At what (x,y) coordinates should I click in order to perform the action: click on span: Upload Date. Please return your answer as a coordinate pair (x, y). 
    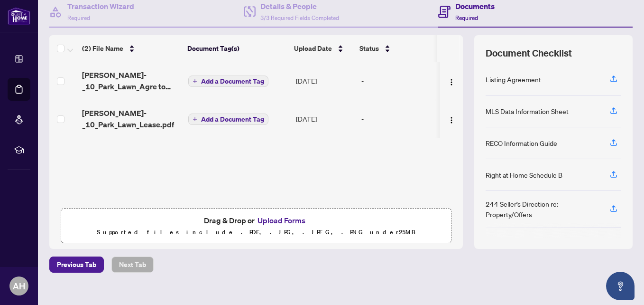
    Looking at the image, I should click on (313, 48).